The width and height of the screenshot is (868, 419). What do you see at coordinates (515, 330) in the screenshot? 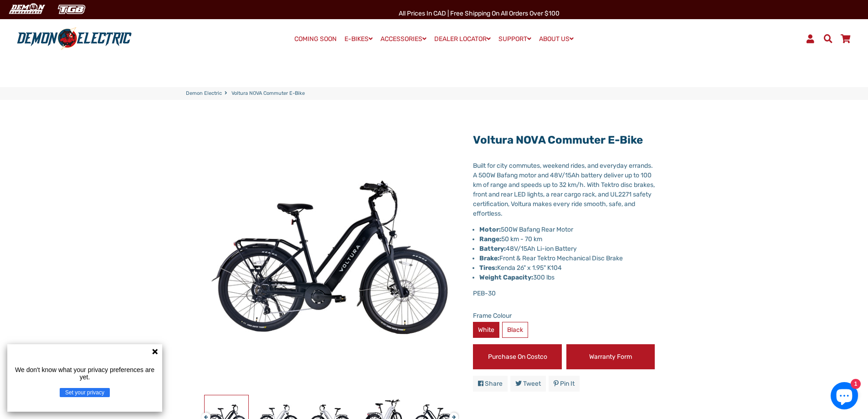
I see `label: Black` at bounding box center [515, 330].